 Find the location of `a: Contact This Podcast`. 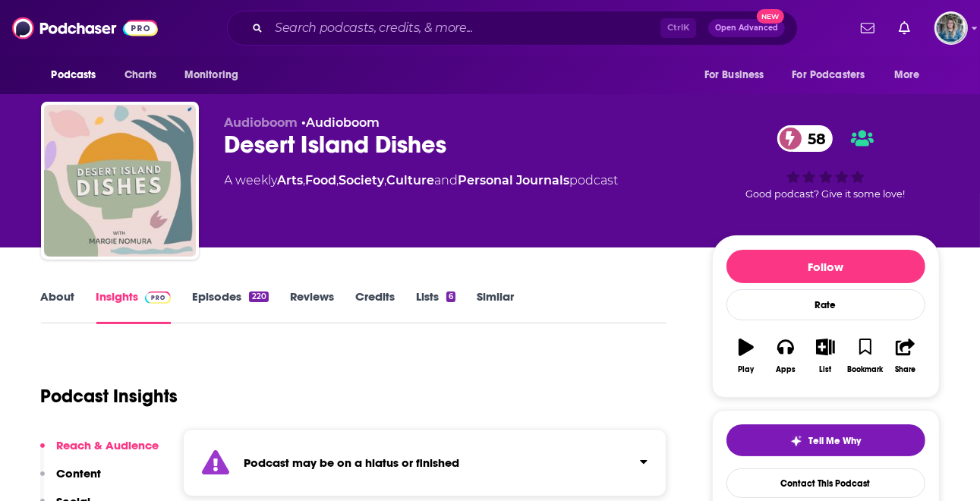

a: Contact This Podcast is located at coordinates (827, 483).